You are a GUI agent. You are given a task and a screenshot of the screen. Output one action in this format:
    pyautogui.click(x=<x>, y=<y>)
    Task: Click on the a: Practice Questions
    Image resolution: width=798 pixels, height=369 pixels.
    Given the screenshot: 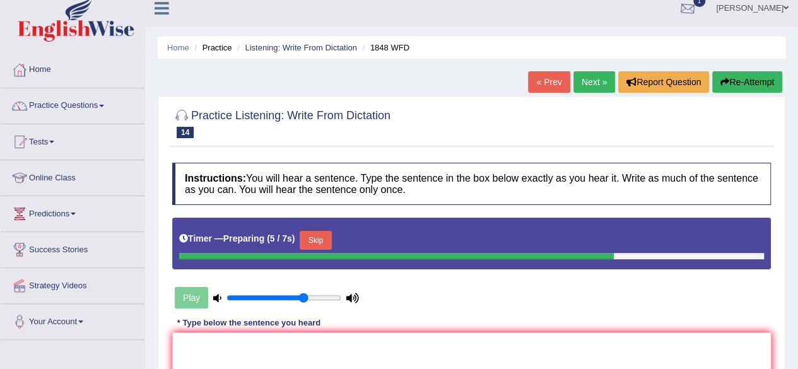 What is the action you would take?
    pyautogui.click(x=73, y=104)
    